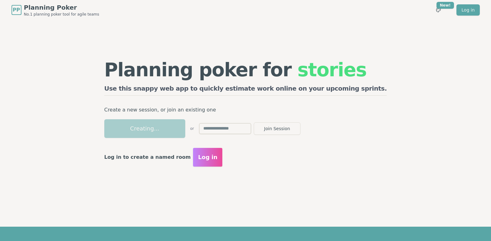  Describe the element at coordinates (207, 157) in the screenshot. I see `span: Log in` at that location.